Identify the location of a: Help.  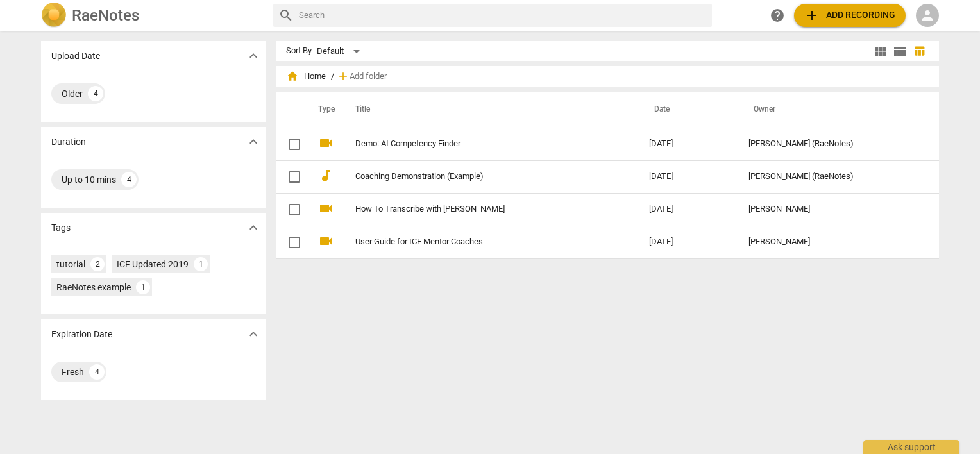
(778, 15).